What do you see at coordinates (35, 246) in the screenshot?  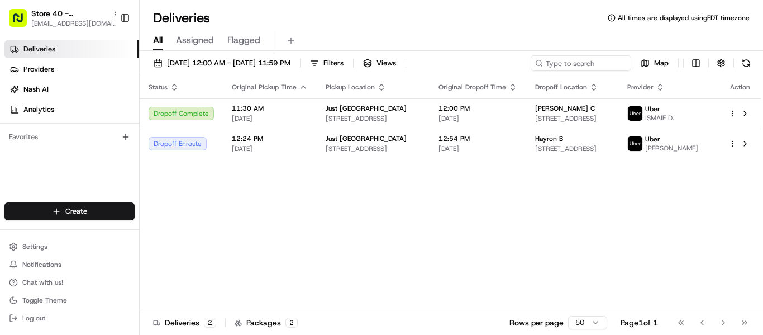 I see `span: Settings` at bounding box center [35, 246].